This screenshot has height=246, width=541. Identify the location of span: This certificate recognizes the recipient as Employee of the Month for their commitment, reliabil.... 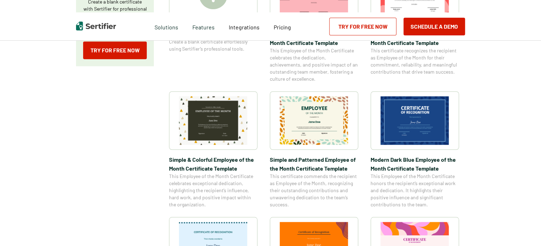
(415, 61).